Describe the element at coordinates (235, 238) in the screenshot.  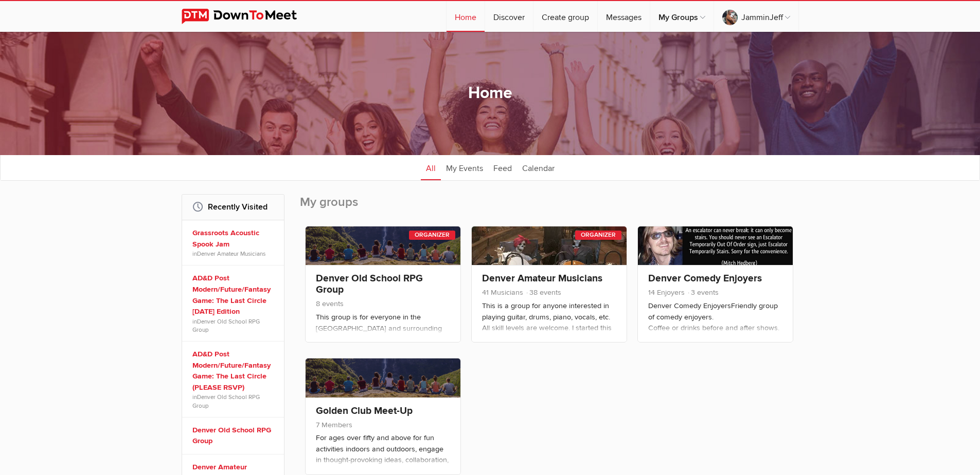
I see `a: Grassroots Acoustic Spook Jam` at that location.